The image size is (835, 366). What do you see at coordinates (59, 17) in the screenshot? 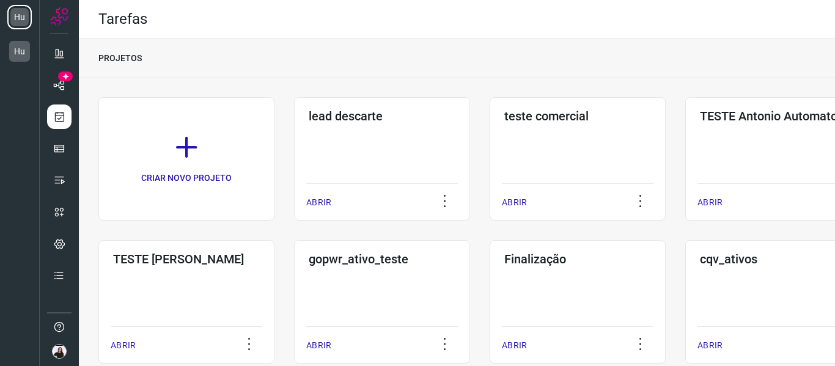
I see `img: Logo` at bounding box center [59, 17].